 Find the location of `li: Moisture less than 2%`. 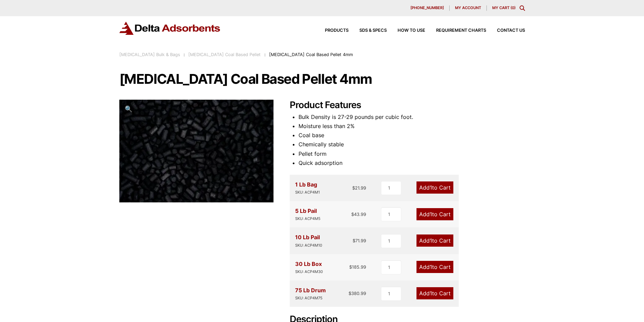

li: Moisture less than 2% is located at coordinates (412, 126).